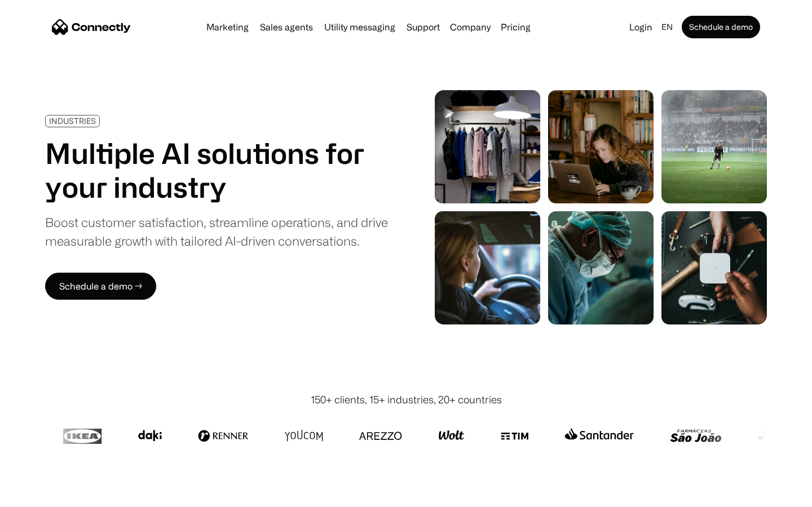  What do you see at coordinates (216, 232) in the screenshot?
I see `div: Boost customer satisfaction, streamline operations, and drive measurable growth with tailored AI-...` at bounding box center [216, 232].